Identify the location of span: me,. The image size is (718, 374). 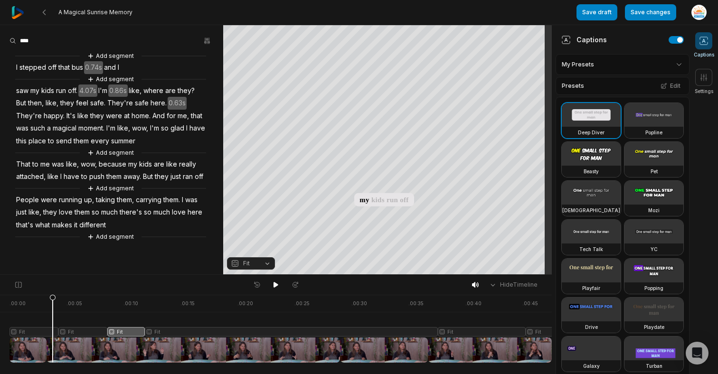
(183, 116).